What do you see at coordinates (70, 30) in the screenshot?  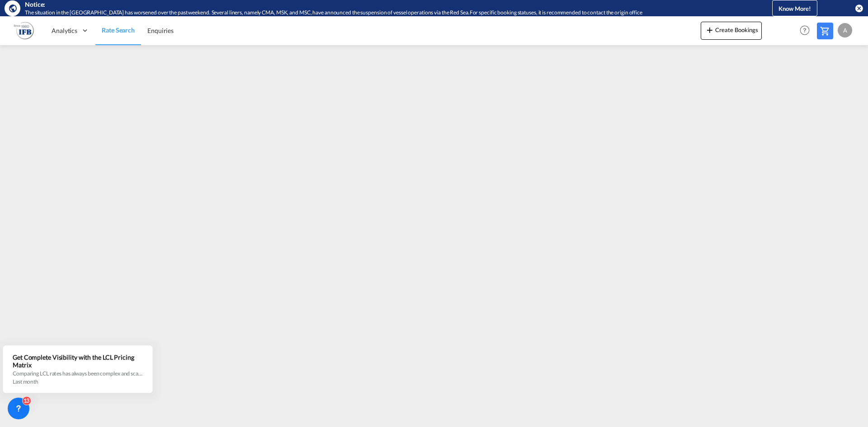 I see `div: Analytics` at bounding box center [70, 30].